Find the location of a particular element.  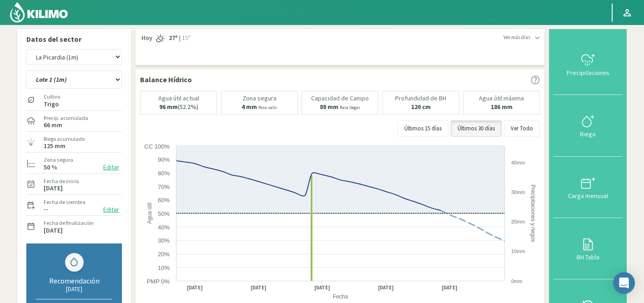

img: Kilimo is located at coordinates (39, 12).